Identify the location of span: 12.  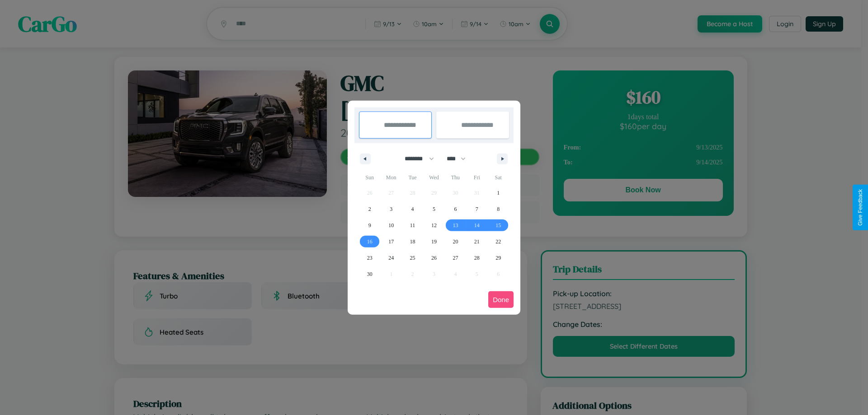
(434, 226).